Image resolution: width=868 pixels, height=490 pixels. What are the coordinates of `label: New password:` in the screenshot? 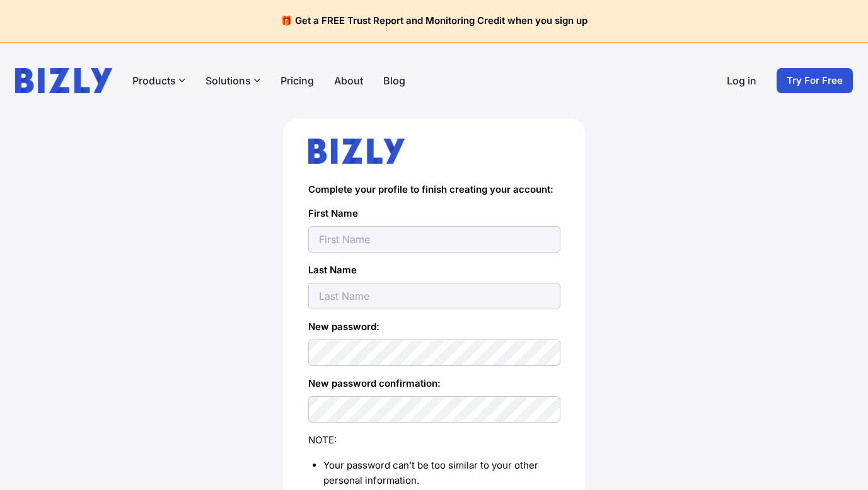 It's located at (434, 327).